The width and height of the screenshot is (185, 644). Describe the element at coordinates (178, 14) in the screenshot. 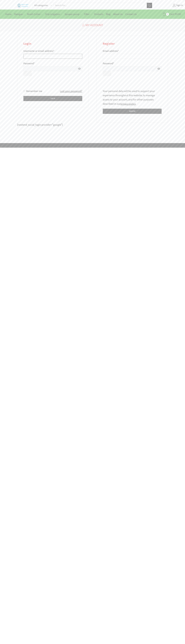

I see `bdi: 0.00` at that location.